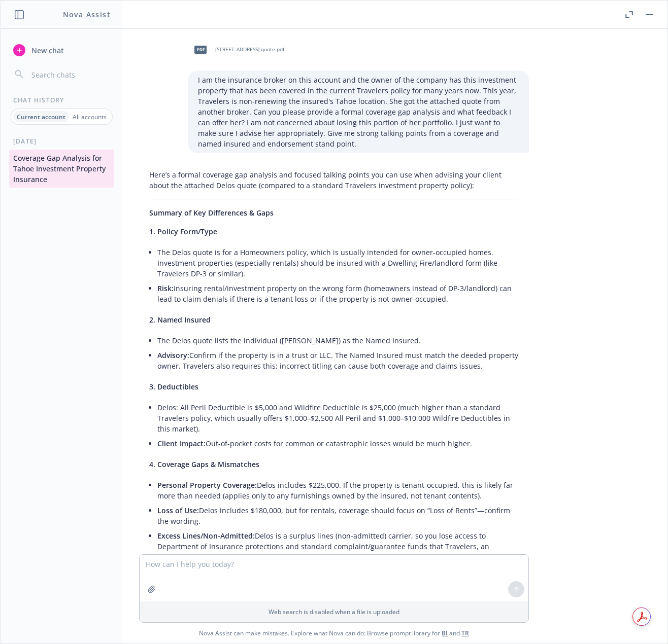 The image size is (668, 644). What do you see at coordinates (338, 443) in the screenshot?
I see `li: Out-of-pocket costs for common or catastrophic losses would be much higher.` at bounding box center [338, 443].